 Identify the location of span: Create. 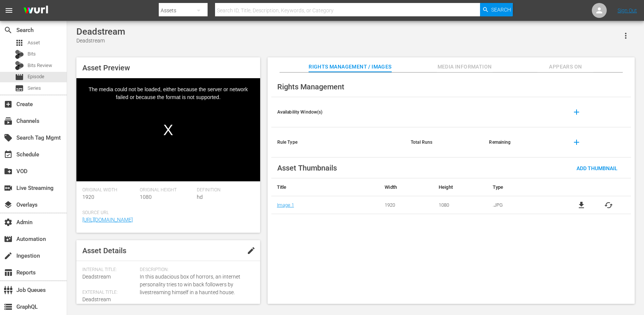
(8, 104).